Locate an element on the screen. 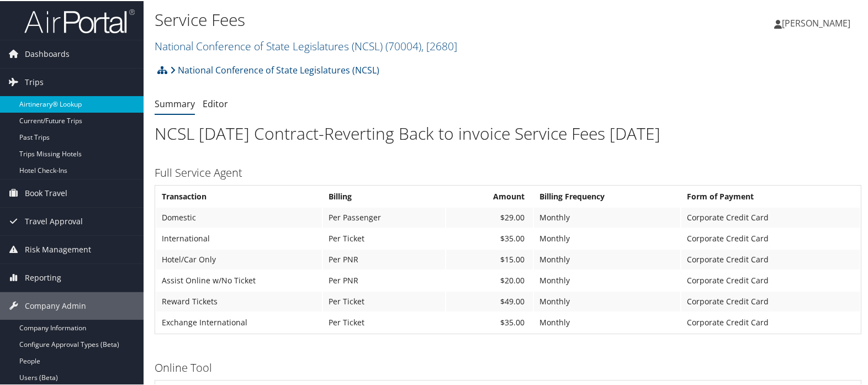 The image size is (868, 385). h3: Full Service Agent is located at coordinates (508, 172).